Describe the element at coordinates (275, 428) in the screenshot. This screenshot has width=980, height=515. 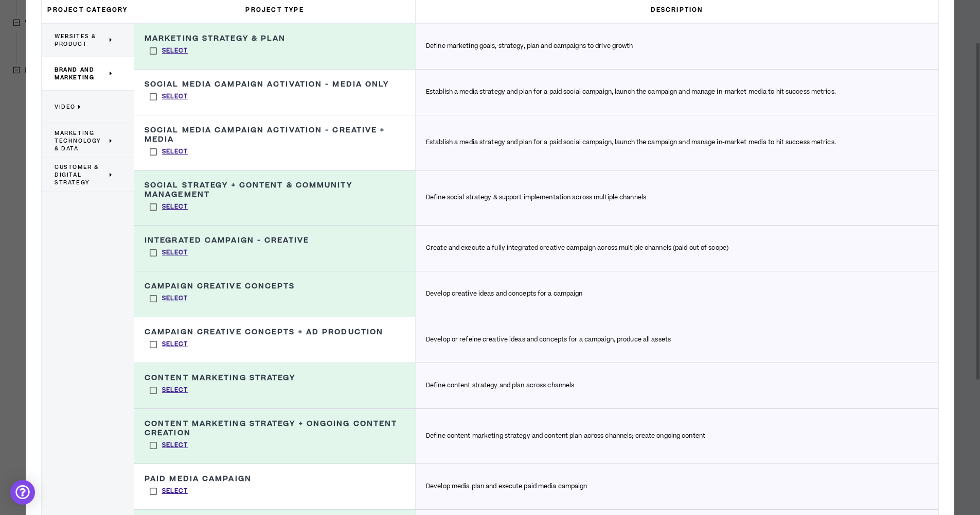
I see `h3: Content Marketing Strategy + Ongoing Content Creation` at that location.